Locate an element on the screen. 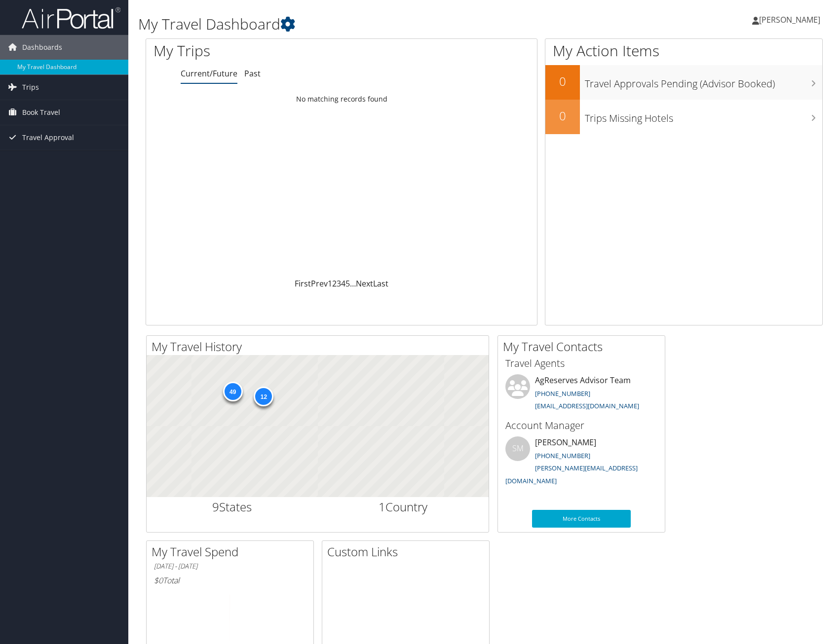 This screenshot has height=644, width=840. span: Trips is located at coordinates (31, 87).